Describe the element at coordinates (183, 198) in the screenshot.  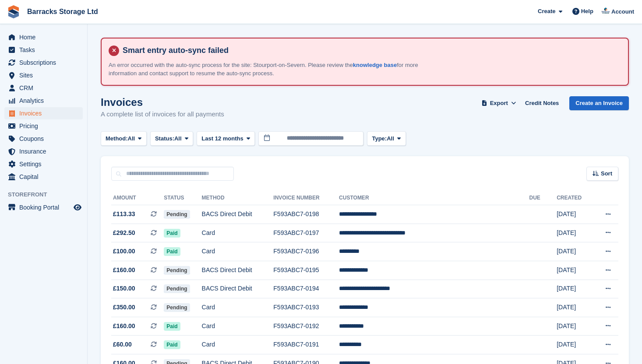
I see `th: Status` at that location.